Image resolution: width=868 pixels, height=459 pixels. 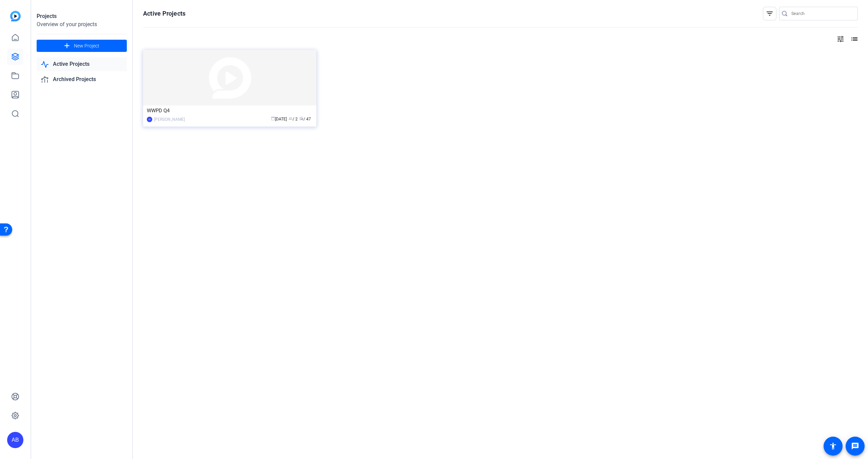 I want to click on h1: Active Projects, so click(x=164, y=14).